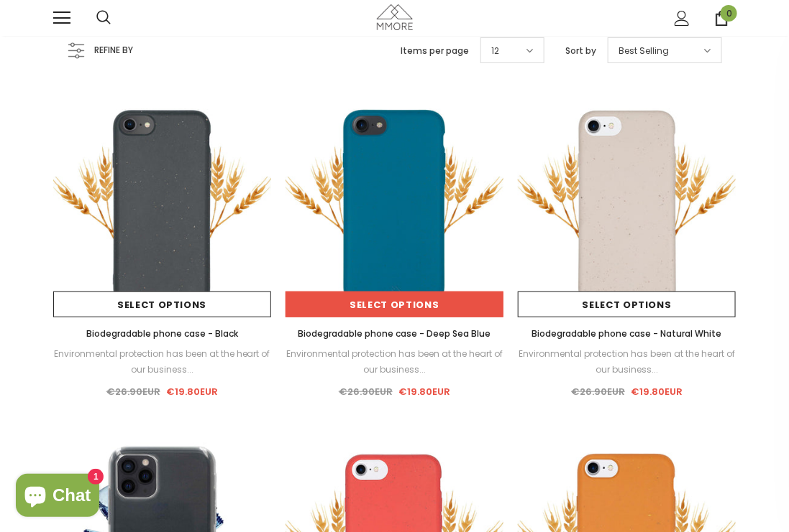 Image resolution: width=789 pixels, height=532 pixels. I want to click on span: Biodegradable phone case - Black, so click(162, 333).